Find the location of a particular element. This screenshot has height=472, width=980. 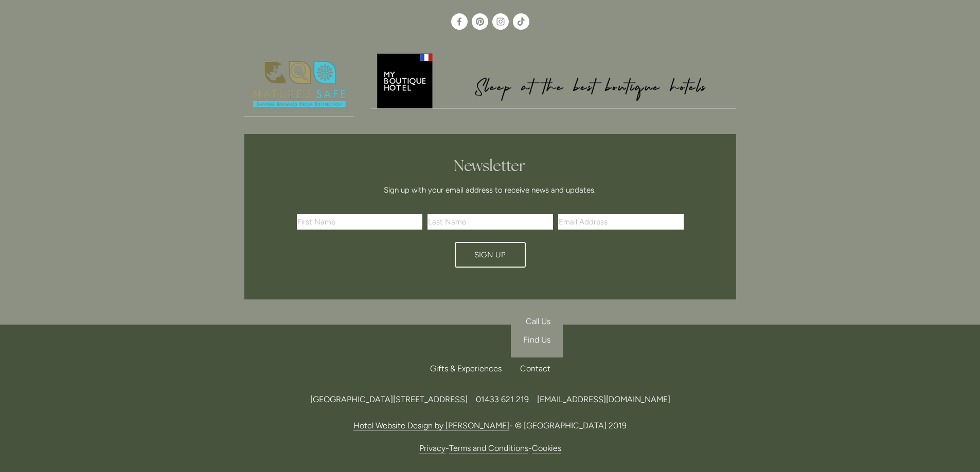

img: Nature's Safe - Logo is located at coordinates (299, 85).